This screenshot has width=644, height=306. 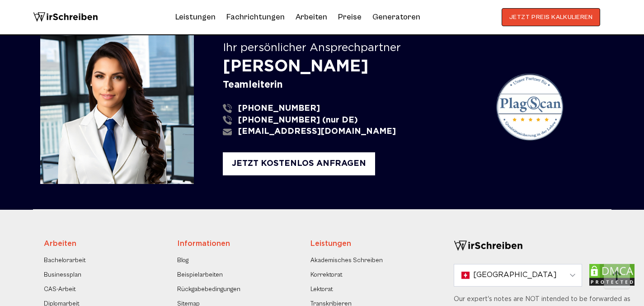 What do you see at coordinates (355, 85) in the screenshot?
I see `div: Teamleiterin` at bounding box center [355, 85].